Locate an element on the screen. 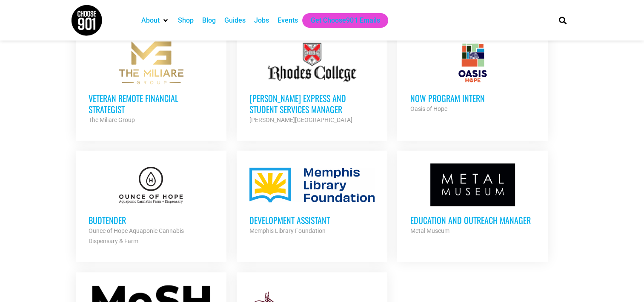 The height and width of the screenshot is (302, 644). h3: Veteran Remote Financial Strategist is located at coordinates (151, 104).